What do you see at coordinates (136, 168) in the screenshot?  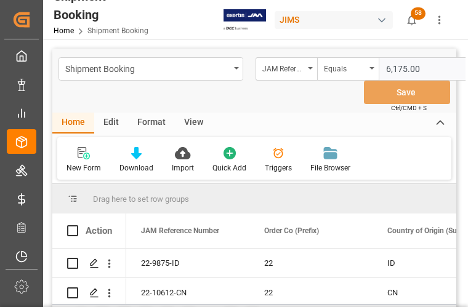 I see `div: Download` at bounding box center [136, 168].